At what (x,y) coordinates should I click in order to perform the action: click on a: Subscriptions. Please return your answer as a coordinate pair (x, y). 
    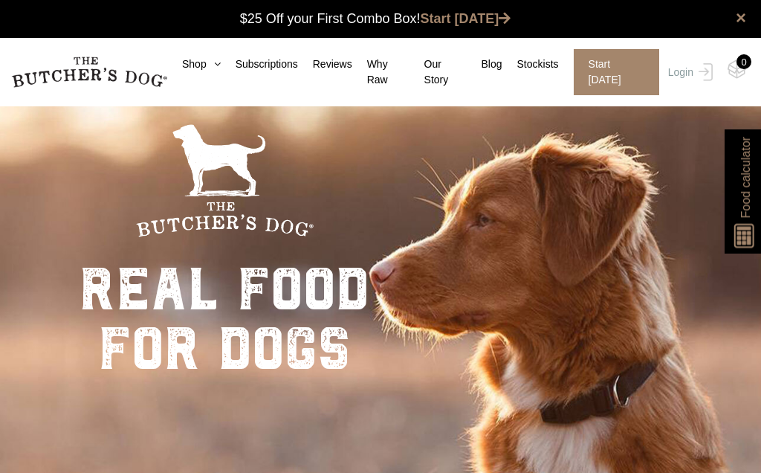
    Looking at the image, I should click on (259, 64).